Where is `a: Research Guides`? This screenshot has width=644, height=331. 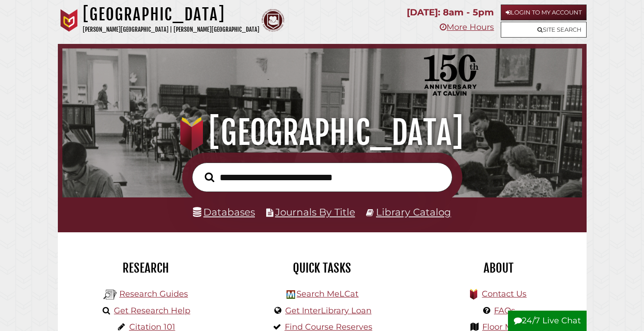
a: Research Guides is located at coordinates (154, 293).